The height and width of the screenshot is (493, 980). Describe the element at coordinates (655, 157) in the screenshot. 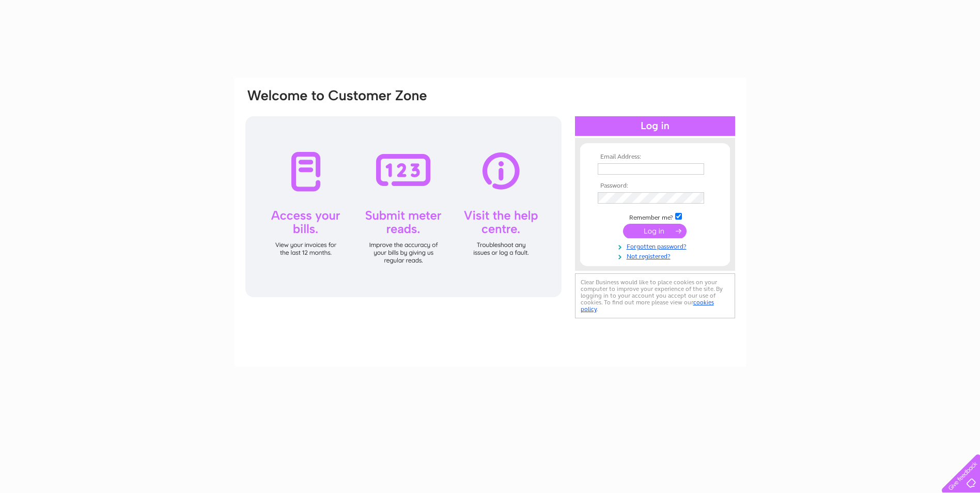

I see `th: Email Address:` at that location.